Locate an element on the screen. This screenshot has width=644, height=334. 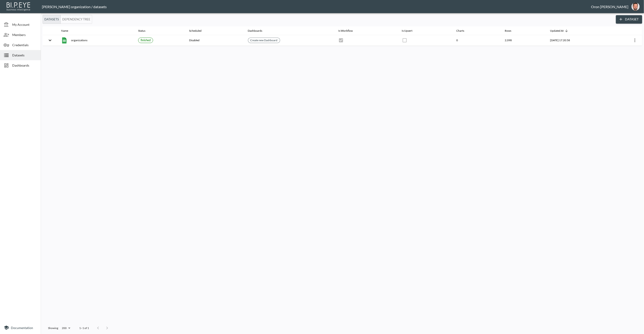
div: Create new Dashboard is located at coordinates (264, 40).